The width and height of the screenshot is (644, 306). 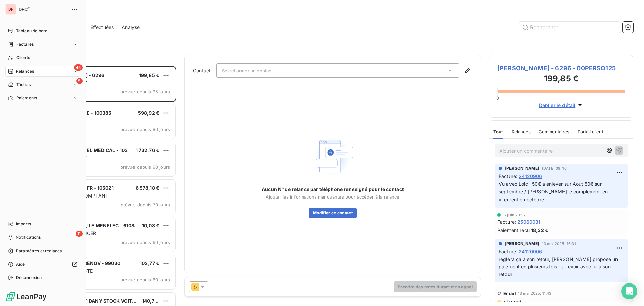 I want to click on span: Factures, so click(x=25, y=44).